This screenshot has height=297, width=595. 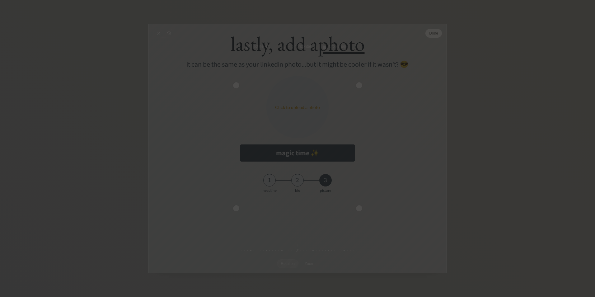 I want to click on div: 1, so click(x=270, y=180).